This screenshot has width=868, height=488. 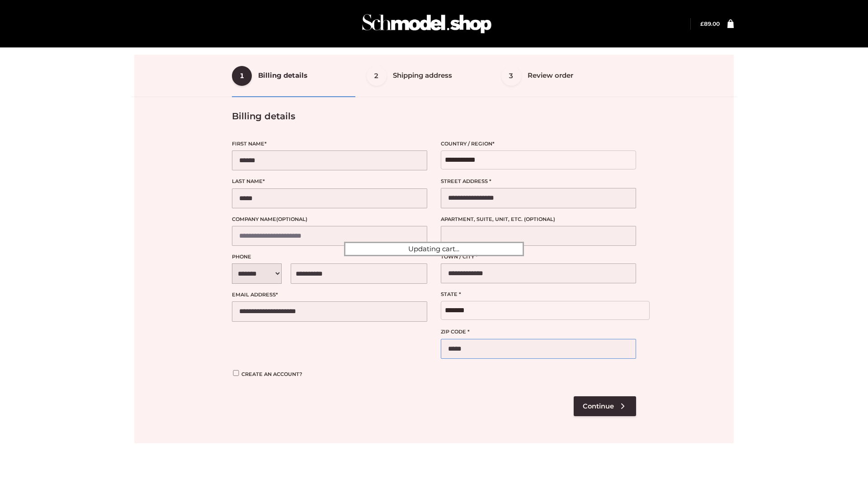 What do you see at coordinates (710, 23) in the screenshot?
I see `a: £89.00` at bounding box center [710, 23].